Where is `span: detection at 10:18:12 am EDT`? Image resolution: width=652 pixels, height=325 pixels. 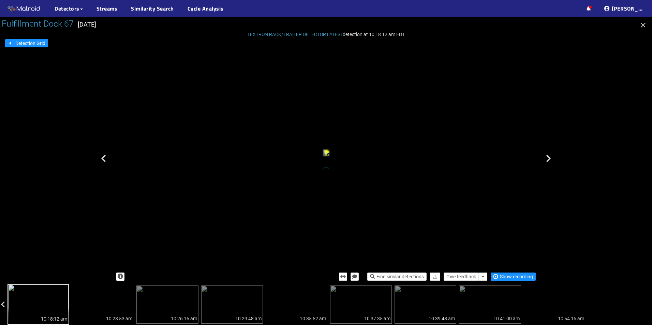 span: detection at 10:18:12 am EDT is located at coordinates (326, 34).